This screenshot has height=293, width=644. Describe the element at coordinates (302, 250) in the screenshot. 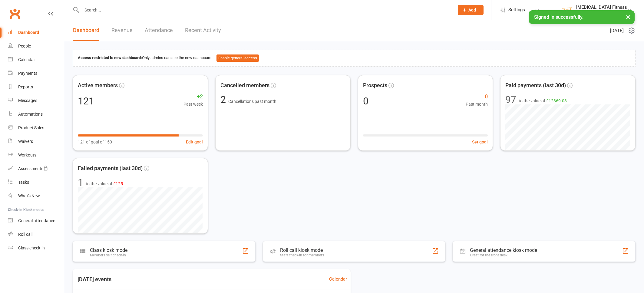

I see `div: Roll call kiosk mode` at that location.